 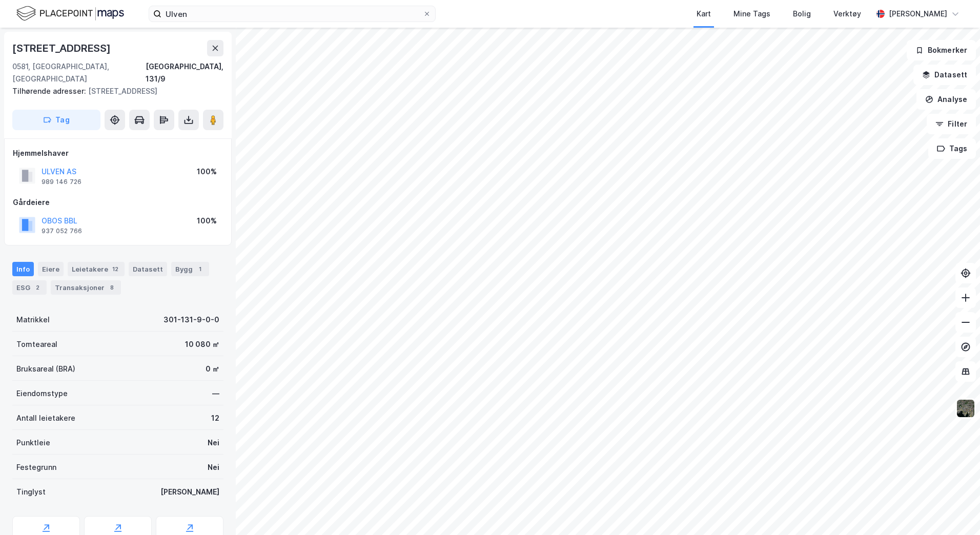 What do you see at coordinates (752, 14) in the screenshot?
I see `div: Mine Tags` at bounding box center [752, 14].